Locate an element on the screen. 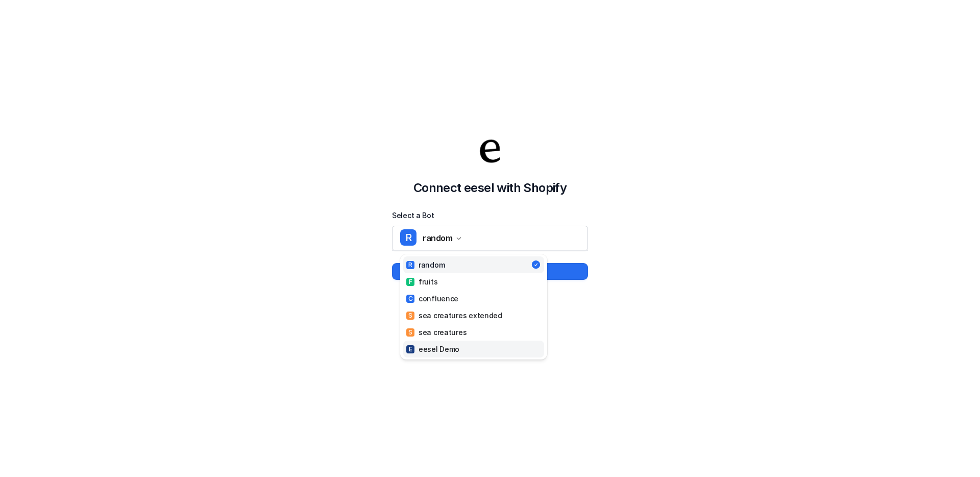  div: eesel Demo is located at coordinates (433, 348).